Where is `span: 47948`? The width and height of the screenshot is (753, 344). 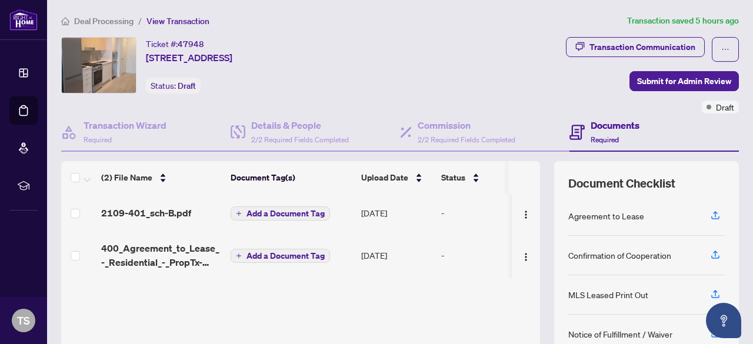
span: 47948 is located at coordinates (191, 44).